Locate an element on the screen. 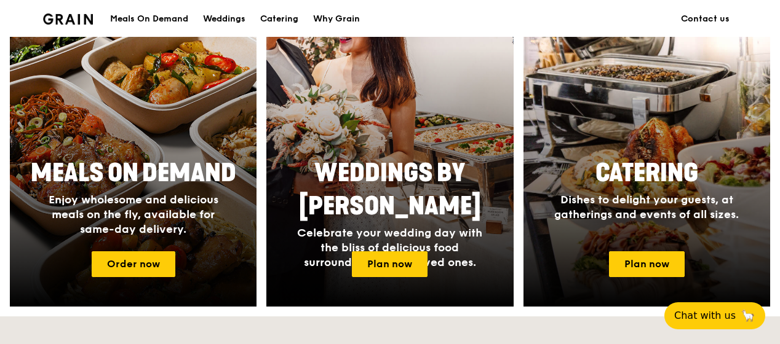 This screenshot has height=344, width=780. span: Chat with us is located at coordinates (705, 316).